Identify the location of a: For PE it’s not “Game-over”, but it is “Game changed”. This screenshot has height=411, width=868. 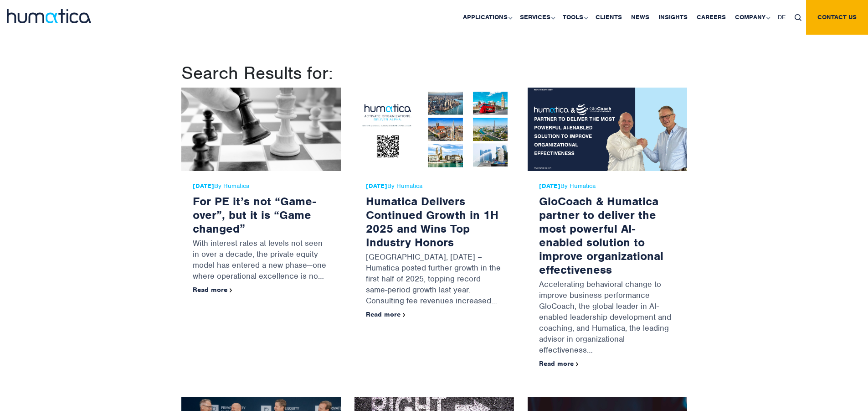
(254, 215).